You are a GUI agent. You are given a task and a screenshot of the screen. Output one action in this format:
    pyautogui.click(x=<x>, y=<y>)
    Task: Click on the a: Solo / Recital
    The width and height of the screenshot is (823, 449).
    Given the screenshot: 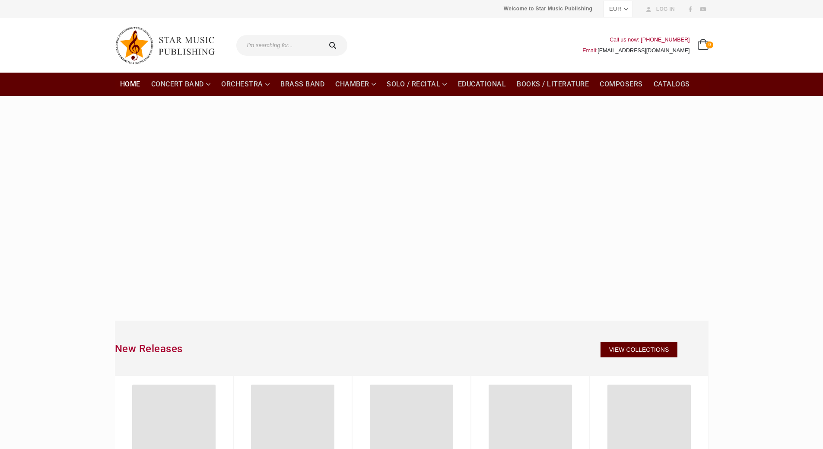 What is the action you would take?
    pyautogui.click(x=417, y=84)
    